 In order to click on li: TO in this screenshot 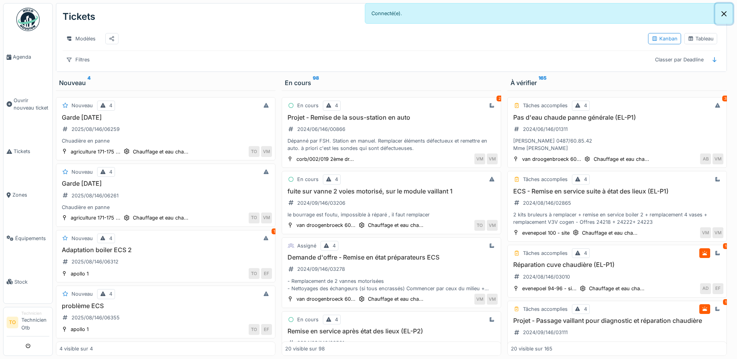, I will do `click(12, 323)`.